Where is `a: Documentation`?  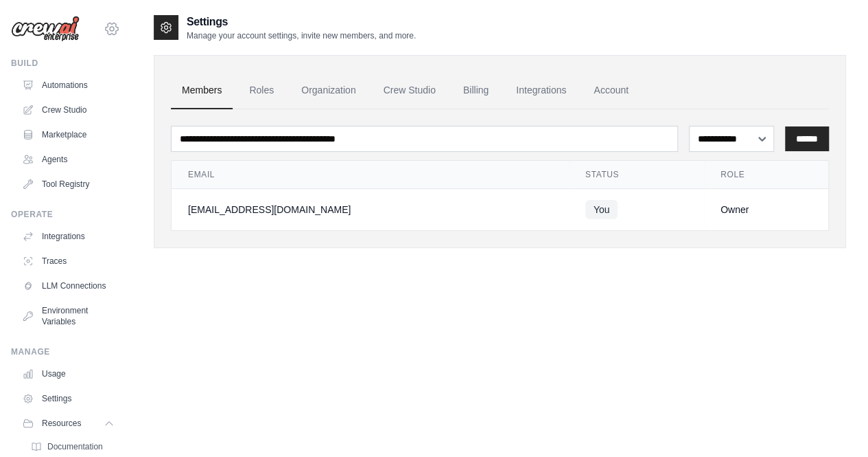 a: Documentation is located at coordinates (72, 447).